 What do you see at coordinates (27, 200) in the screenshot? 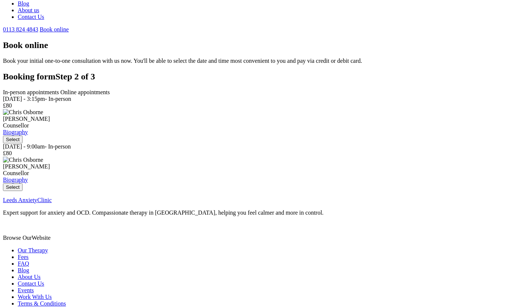
I see `a: Leeds AnxietyClinic` at bounding box center [27, 200].